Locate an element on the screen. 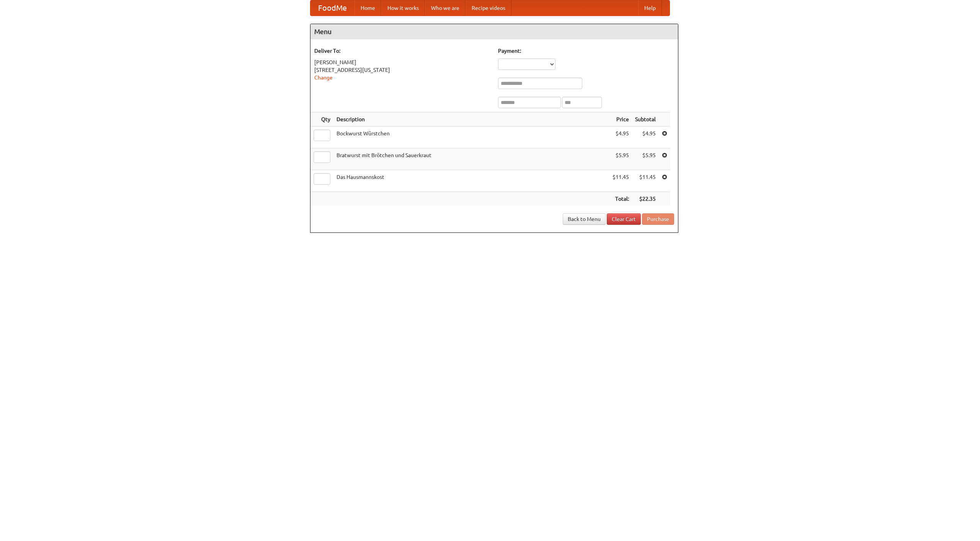  a: How it works is located at coordinates (403, 8).